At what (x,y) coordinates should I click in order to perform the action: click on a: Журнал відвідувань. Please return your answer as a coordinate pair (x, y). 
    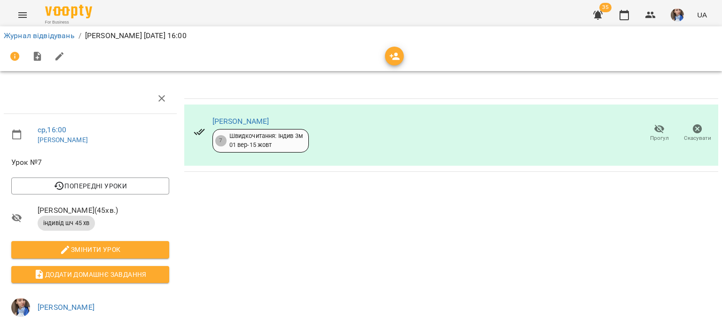
    Looking at the image, I should click on (39, 35).